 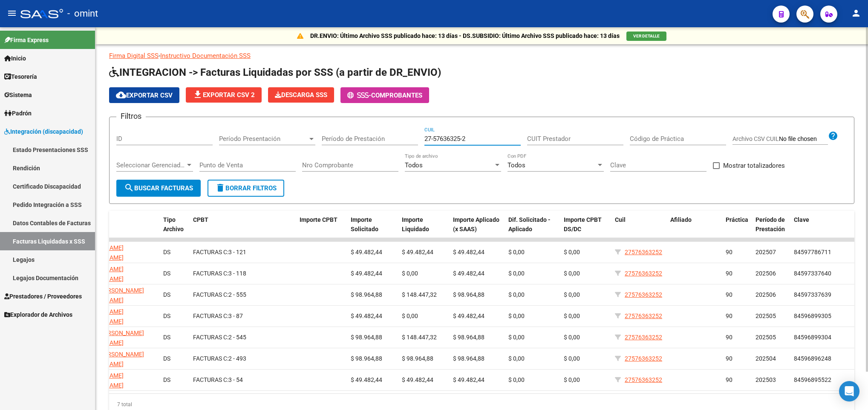 I want to click on mat-icon: file_download, so click(x=198, y=95).